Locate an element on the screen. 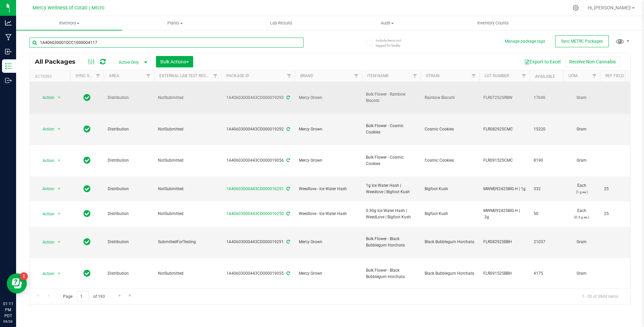 Image resolution: width=644 pixels, height=327 pixels. span: Rainbow Biscotti is located at coordinates (450, 97).